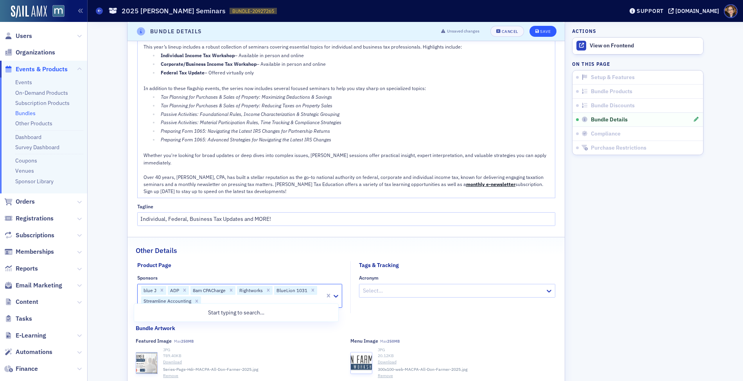 The width and height of the screenshot is (743, 381). What do you see at coordinates (423, 369) in the screenshot?
I see `span: 300x100-web-MACPA-All-Don-Farmer-2025.jpg` at bounding box center [423, 369].